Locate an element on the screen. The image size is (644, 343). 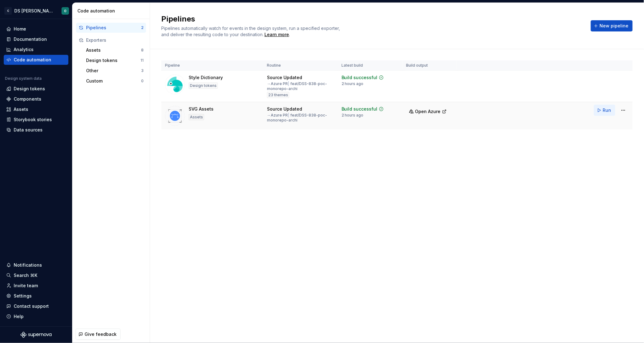
div: C is located at coordinates (8, 11).